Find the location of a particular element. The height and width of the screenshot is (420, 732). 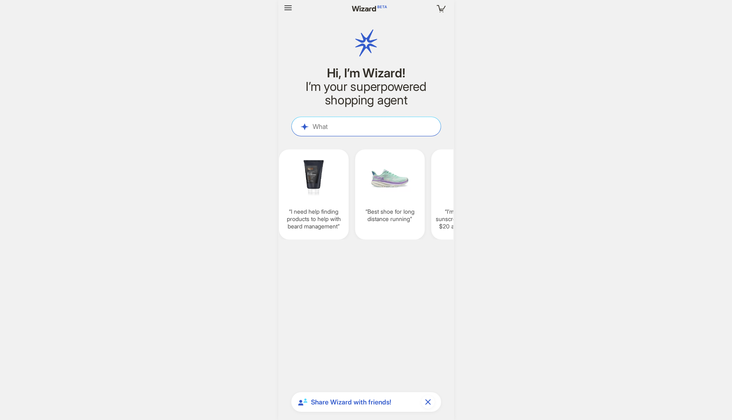

q: I’m looking for a sunscreen that is under $20 and at least SPF 50+ is located at coordinates (466, 219).